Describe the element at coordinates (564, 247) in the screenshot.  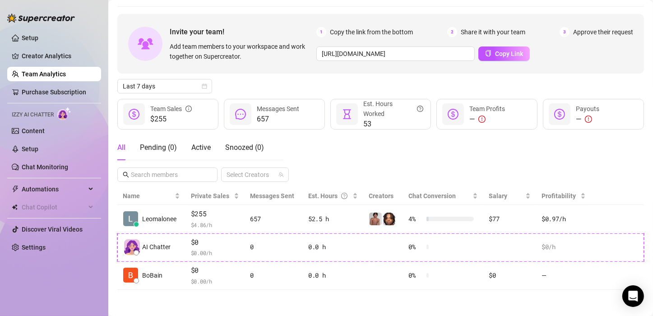
I see `div: $0 /h` at that location.